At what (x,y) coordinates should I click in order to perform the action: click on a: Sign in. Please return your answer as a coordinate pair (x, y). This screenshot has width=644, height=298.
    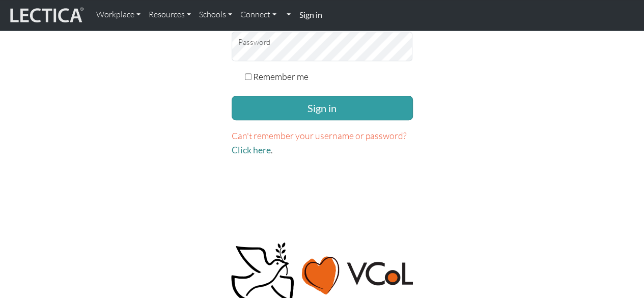
    Looking at the image, I should click on (310, 15).